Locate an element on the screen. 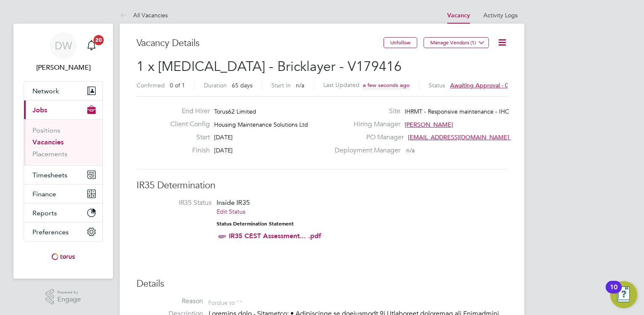 The height and width of the screenshot is (315, 644). span: Jobs is located at coordinates (40, 110).